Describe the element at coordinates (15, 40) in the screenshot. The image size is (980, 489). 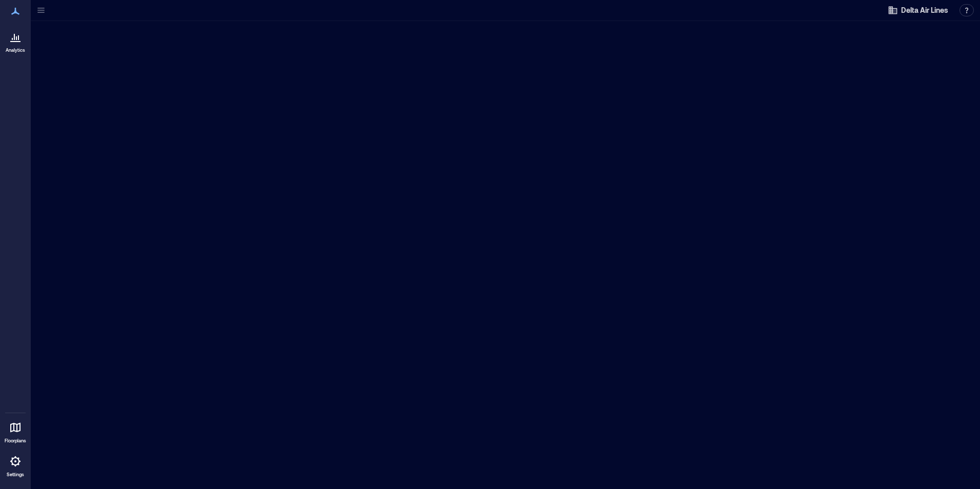
I see `a: Analytics` at that location.